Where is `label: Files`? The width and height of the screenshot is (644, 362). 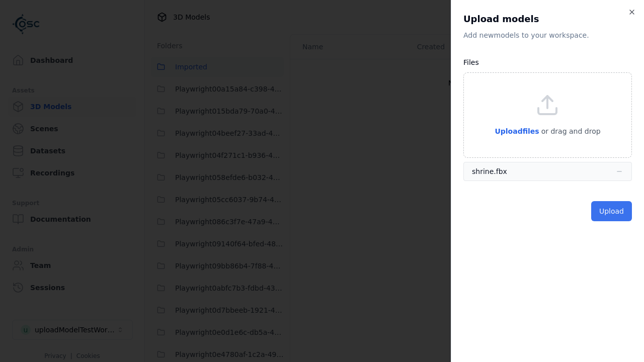
label: Files is located at coordinates (471, 62).